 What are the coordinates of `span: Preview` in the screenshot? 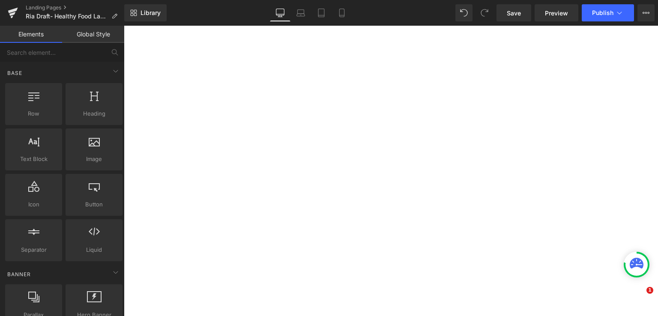 It's located at (556, 13).